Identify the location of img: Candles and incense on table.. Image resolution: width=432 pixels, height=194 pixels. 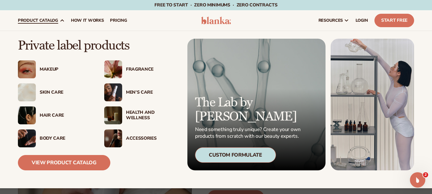
(113, 116).